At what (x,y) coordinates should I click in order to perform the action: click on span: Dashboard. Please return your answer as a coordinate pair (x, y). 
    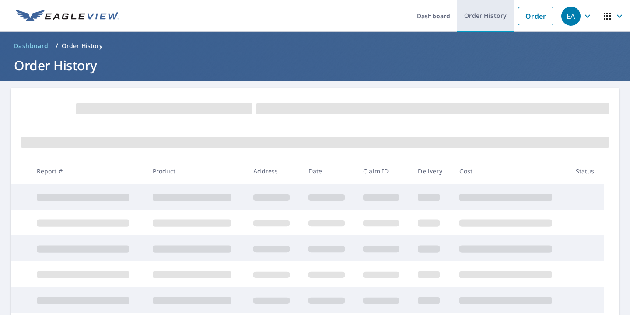
    Looking at the image, I should click on (31, 46).